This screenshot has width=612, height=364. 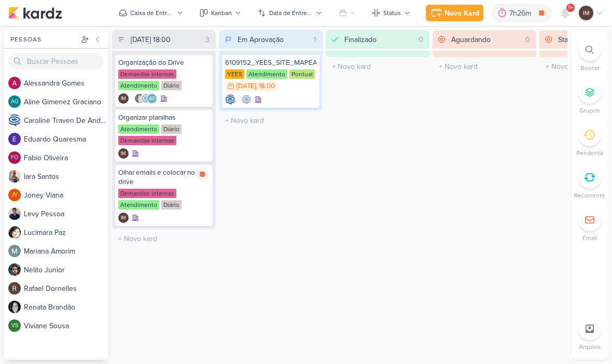 What do you see at coordinates (462, 13) in the screenshot?
I see `div: Novo Kard` at bounding box center [462, 13].